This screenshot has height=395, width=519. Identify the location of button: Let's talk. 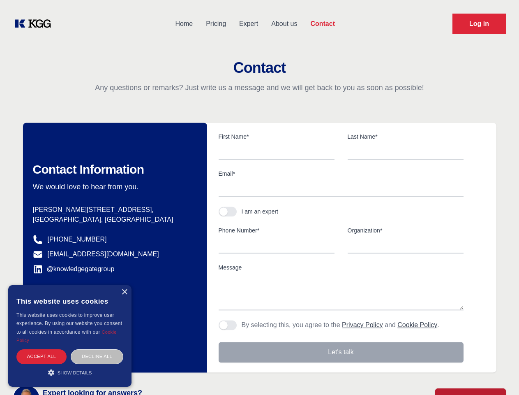
(341, 352).